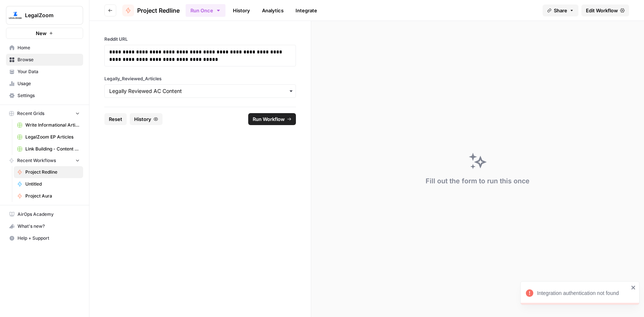 The height and width of the screenshot is (317, 644). I want to click on img: LegalZoom Logo, so click(15, 15).